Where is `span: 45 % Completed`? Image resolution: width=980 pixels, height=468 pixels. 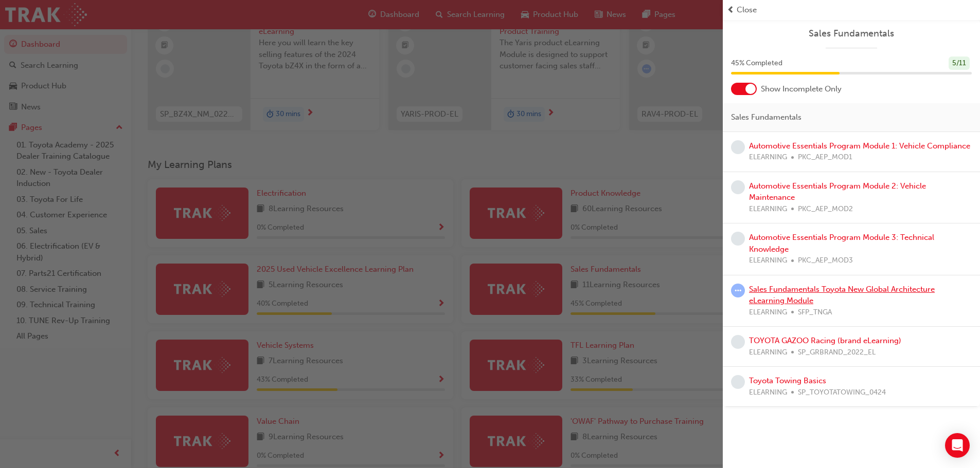 span: 45 % Completed is located at coordinates (757, 63).